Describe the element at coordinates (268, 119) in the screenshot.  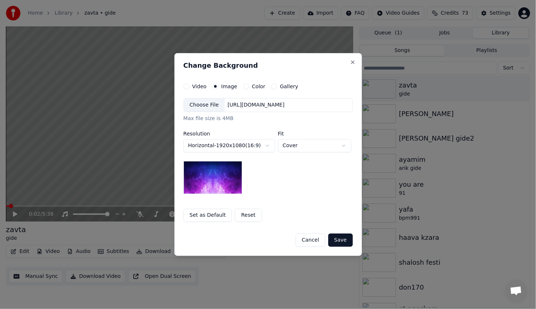
I see `div: Max file size is 4MB` at that location.